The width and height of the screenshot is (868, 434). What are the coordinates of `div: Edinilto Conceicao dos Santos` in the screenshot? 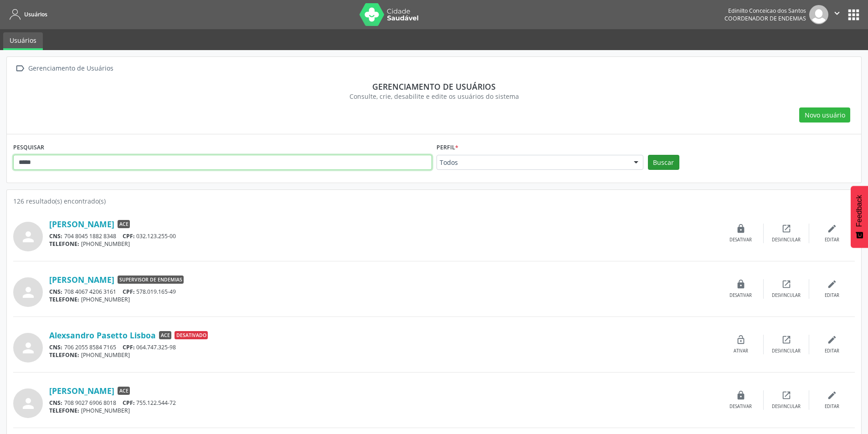 It's located at (765, 10).